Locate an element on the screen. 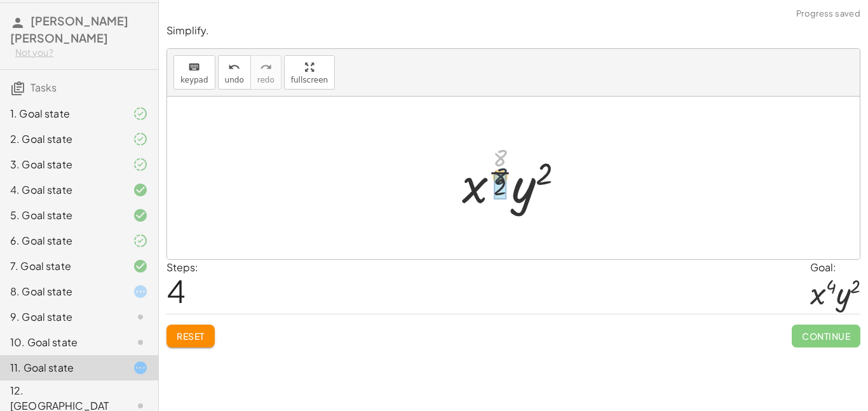 The height and width of the screenshot is (411, 868). div: Not you? is located at coordinates (82, 53).